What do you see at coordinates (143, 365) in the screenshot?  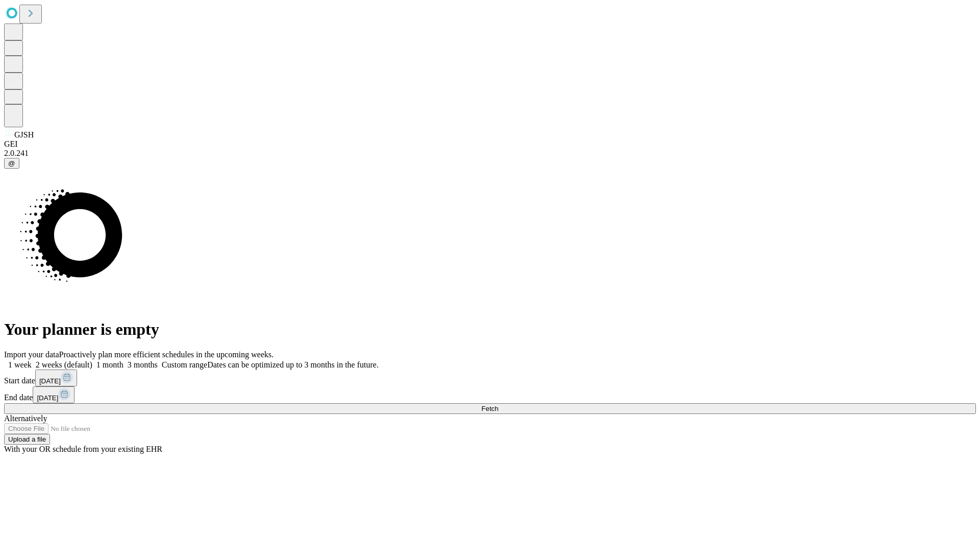 I see `span: 3 months` at bounding box center [143, 365].